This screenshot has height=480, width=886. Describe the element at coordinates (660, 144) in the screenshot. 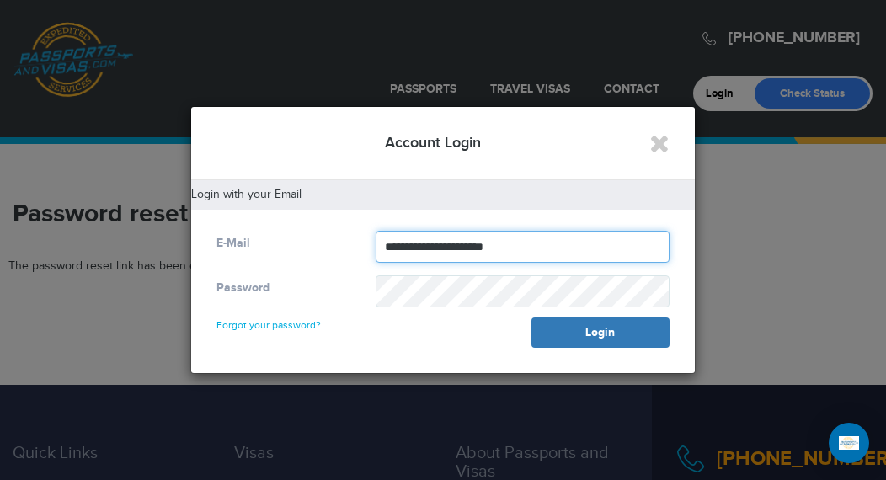

I see `button: Close` at that location.